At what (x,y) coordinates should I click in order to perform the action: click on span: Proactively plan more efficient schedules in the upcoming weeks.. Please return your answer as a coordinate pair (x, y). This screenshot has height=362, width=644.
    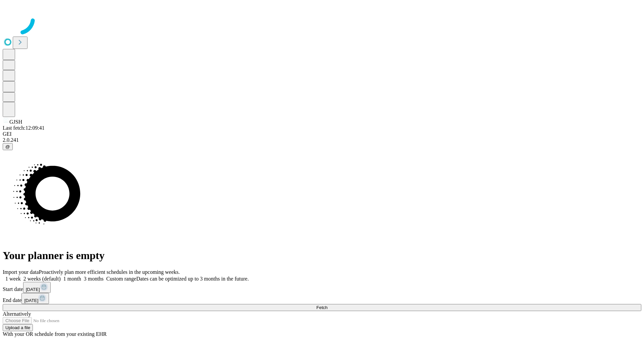
    Looking at the image, I should click on (109, 272).